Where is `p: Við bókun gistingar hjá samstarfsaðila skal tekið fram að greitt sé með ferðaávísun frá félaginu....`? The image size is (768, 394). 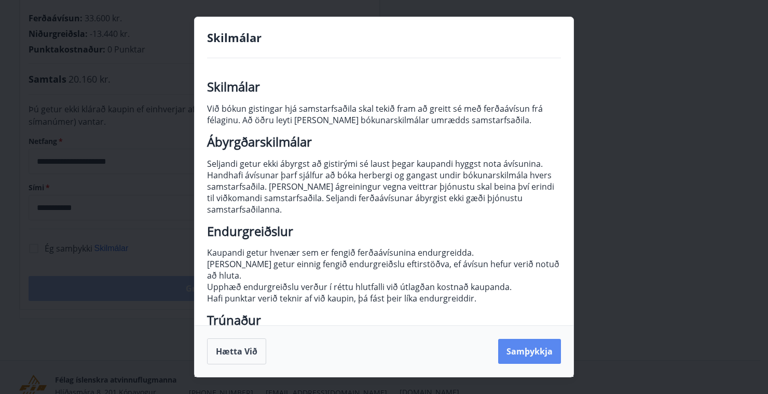 p: Við bókun gistingar hjá samstarfsaðila skal tekið fram að greitt sé með ferðaávísun frá félaginu.... is located at coordinates (384, 114).